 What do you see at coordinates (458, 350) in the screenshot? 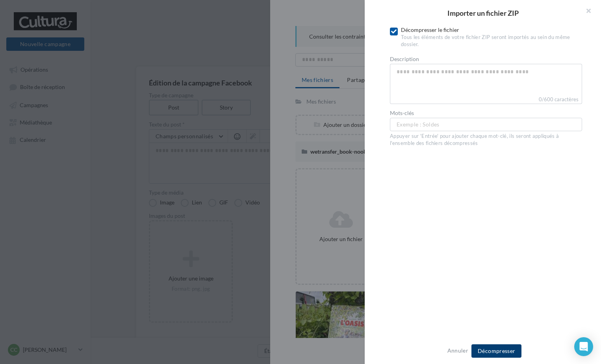
I see `button: Annuler` at bounding box center [458, 350].